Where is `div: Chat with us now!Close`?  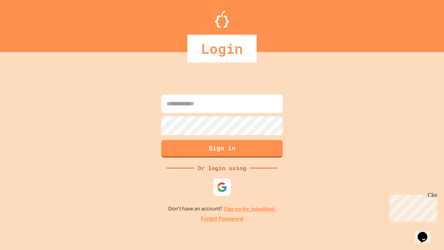 div: Chat with us now!Close is located at coordinates (25, 23).